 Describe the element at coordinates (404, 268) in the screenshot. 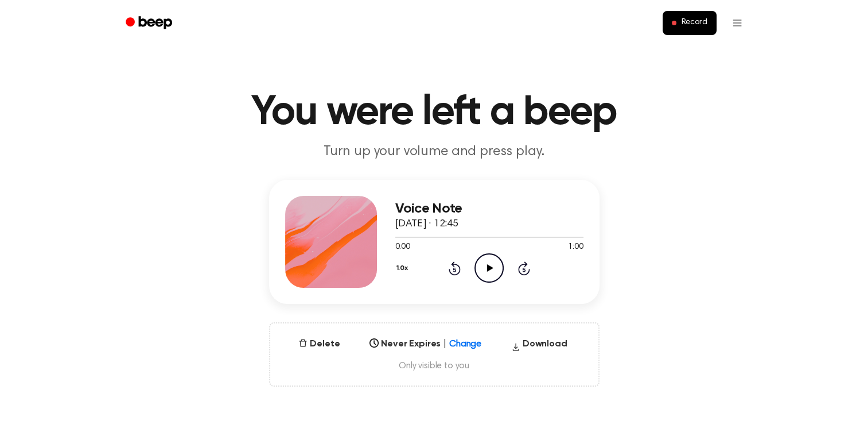

I see `button: 1.0x` at that location.